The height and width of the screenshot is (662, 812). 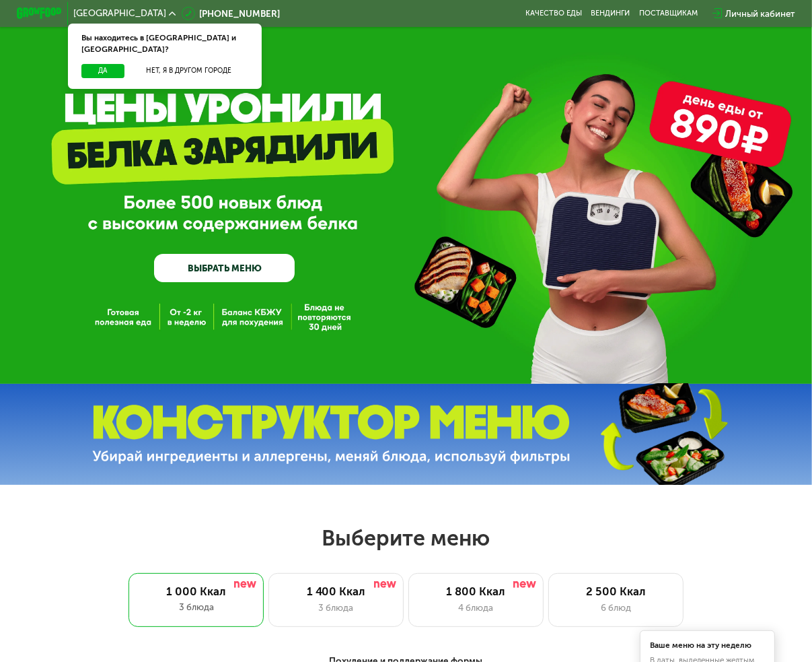 I want to click on h2: Выберите меню, so click(x=406, y=538).